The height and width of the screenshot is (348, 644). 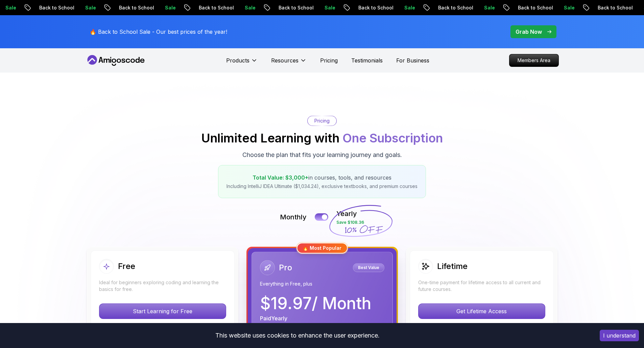 I want to click on p: Resources, so click(x=284, y=60).